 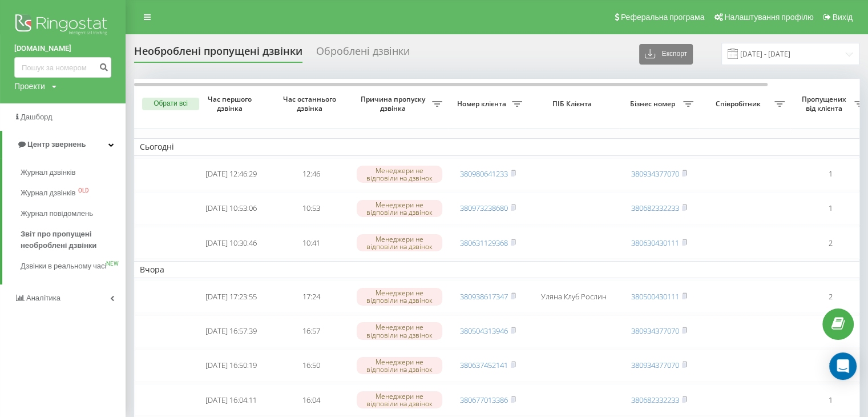 What do you see at coordinates (484, 330) in the screenshot?
I see `a: 380504313946` at bounding box center [484, 330].